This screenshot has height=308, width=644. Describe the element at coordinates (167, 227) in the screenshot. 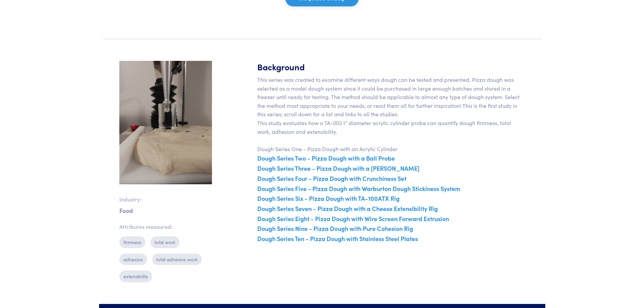

I see `p: Attributes measured:` at that location.